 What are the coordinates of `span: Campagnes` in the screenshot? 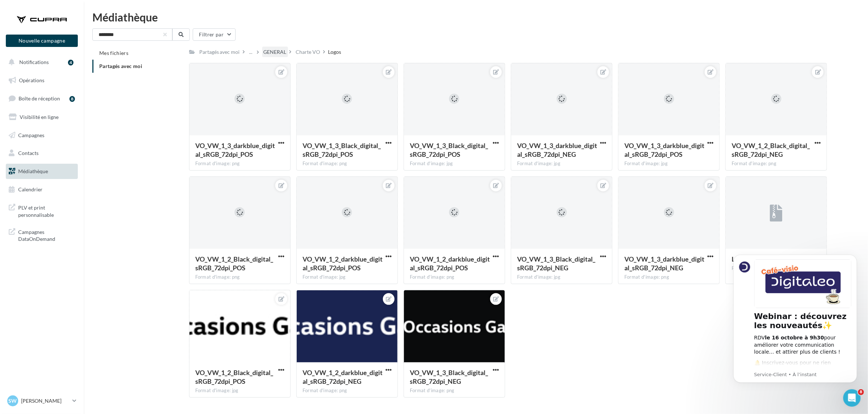 It's located at (31, 134).